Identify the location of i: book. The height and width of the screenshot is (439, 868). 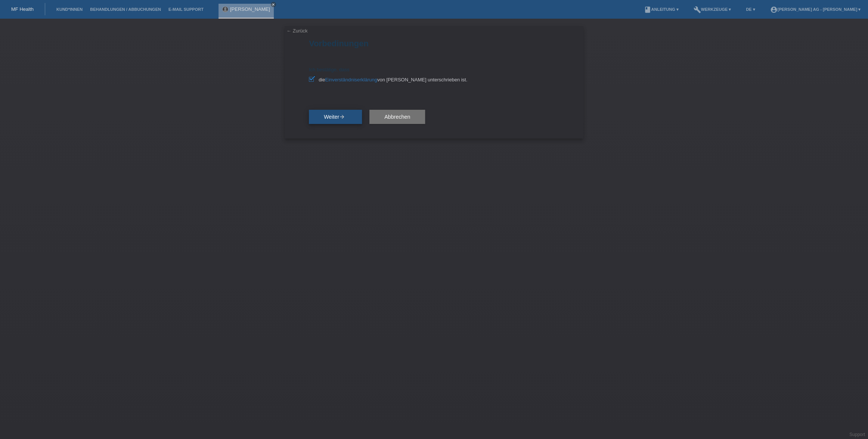
(647, 10).